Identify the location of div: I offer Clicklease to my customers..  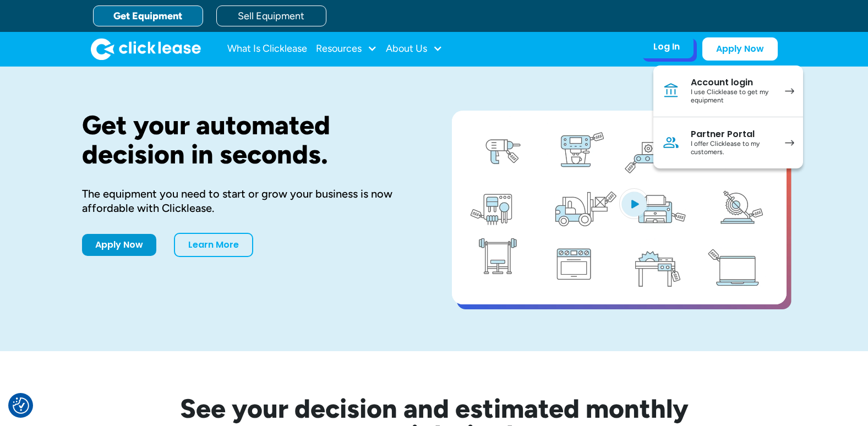
(732, 148).